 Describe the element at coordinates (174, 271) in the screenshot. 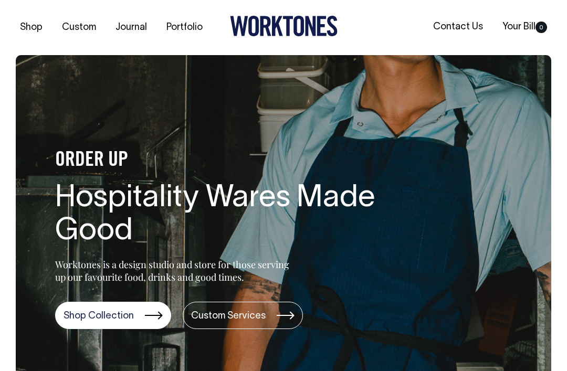

I see `p: Worktones is a design studio and store for those serving up our favourite food, drinks and good t...` at that location.